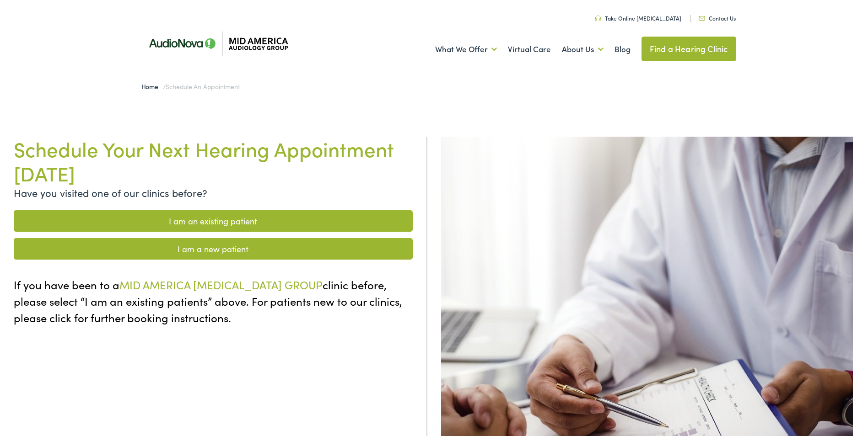  Describe the element at coordinates (214, 302) in the screenshot. I see `p: If you have been to a clinic before, please select “I am an existing patients” above. For patient...` at that location.